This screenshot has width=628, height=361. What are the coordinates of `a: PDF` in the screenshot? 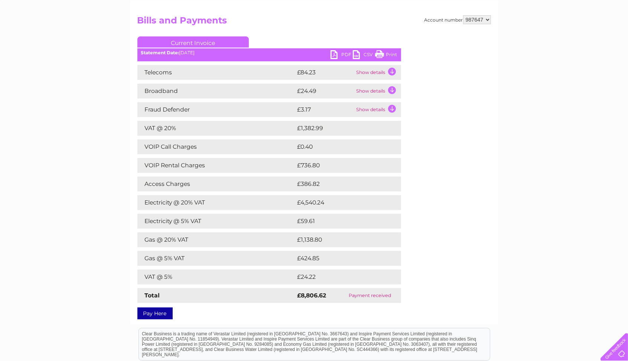 It's located at (342, 55).